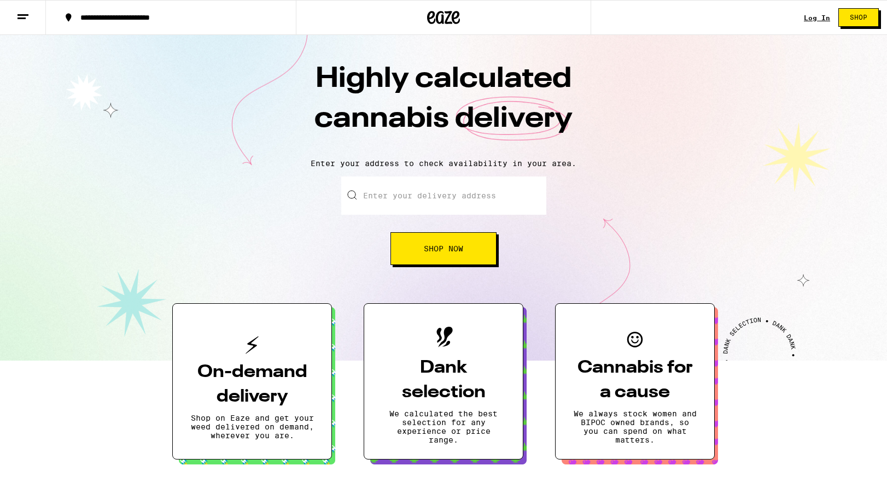 Image resolution: width=887 pixels, height=477 pixels. I want to click on span: Shop Now, so click(443, 249).